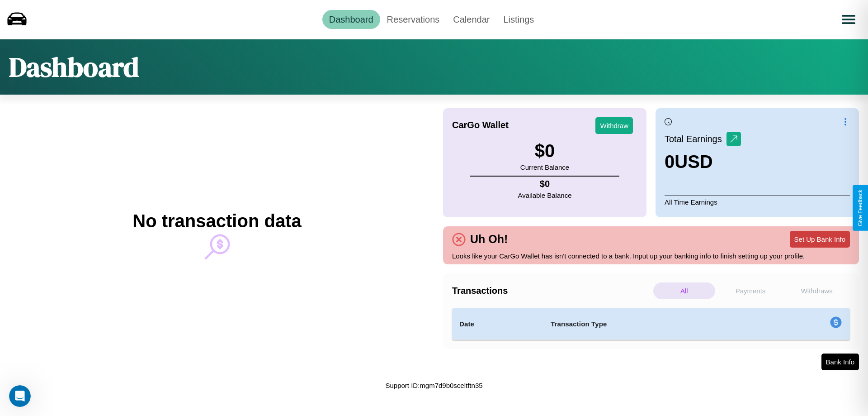  Describe the element at coordinates (544, 195) in the screenshot. I see `p: Available Balance` at that location.